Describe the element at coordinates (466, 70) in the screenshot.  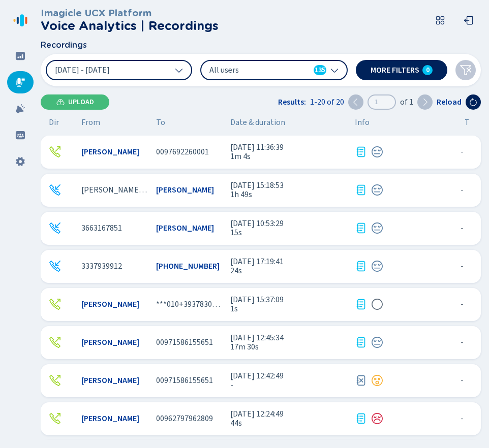
I see `button: Clear filters` at that location.